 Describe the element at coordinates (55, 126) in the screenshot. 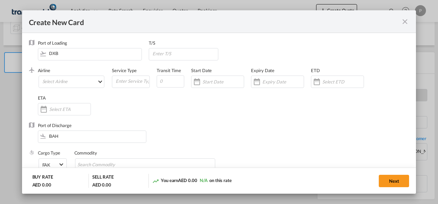

I see `label: Port of Discharge` at that location.